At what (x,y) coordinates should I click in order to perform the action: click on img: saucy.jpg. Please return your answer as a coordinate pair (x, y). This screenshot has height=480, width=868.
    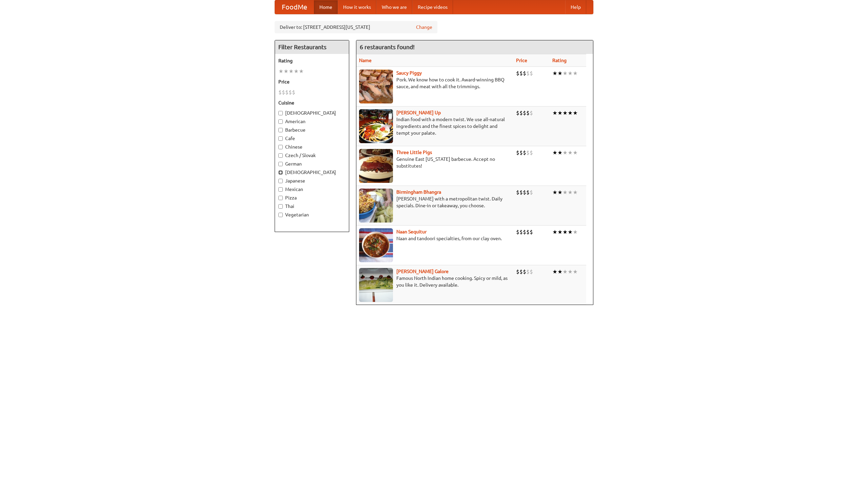
    Looking at the image, I should click on (376, 86).